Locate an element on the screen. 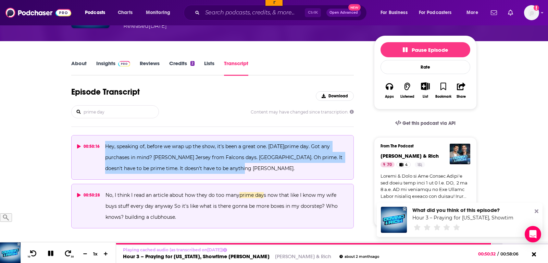  a: Podchaser - Follow, Share and Rate Podcasts is located at coordinates (38, 13).